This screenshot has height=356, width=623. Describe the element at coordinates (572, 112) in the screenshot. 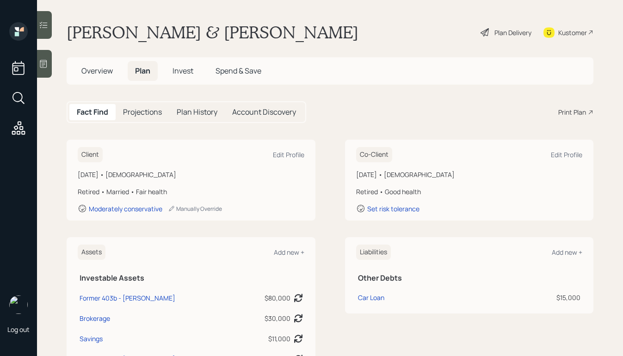

I see `div: Print Plan` at that location.